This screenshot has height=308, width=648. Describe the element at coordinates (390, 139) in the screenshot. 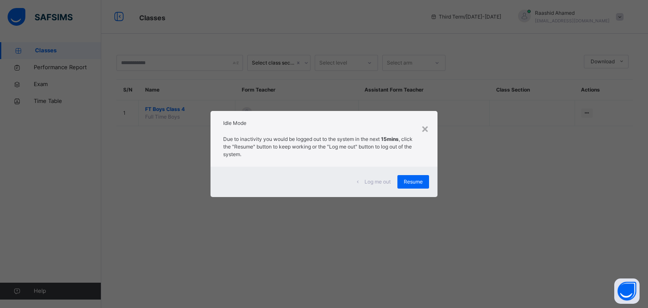

I see `strong: 15mins` at that location.